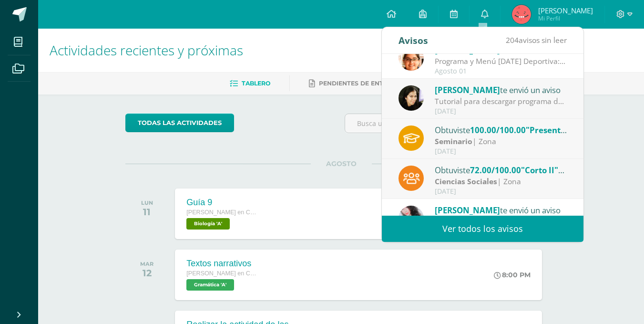  What do you see at coordinates (411, 58) in the screenshot?
I see `img: fc85df90bfeed59e7900768220bd73e5.png` at bounding box center [411, 58].